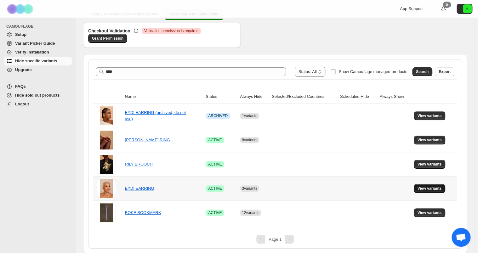  Describe the element at coordinates (38, 95) in the screenshot. I see `span: Hide sold out products` at that location.